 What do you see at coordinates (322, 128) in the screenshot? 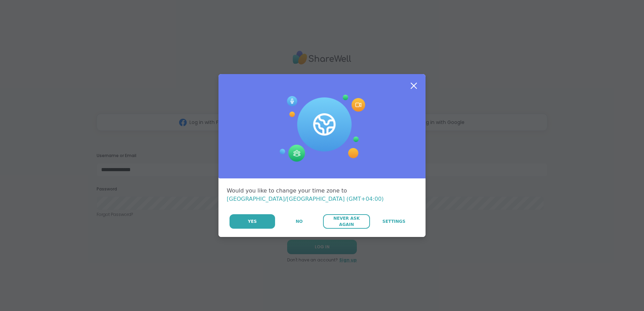
I see `img: Session Experience` at bounding box center [322, 128].